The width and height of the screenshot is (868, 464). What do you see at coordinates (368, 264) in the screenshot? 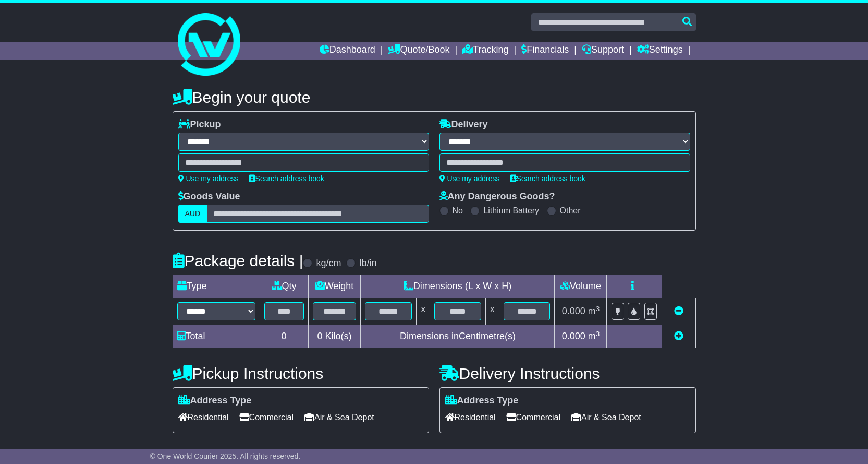
I see `label: lb/in` at bounding box center [368, 264].